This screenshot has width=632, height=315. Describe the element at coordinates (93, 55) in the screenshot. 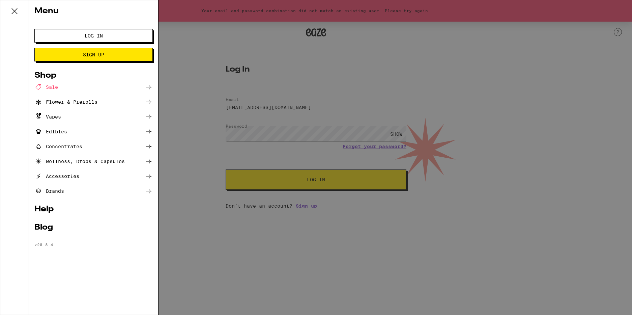

I see `a: Sign Up` at that location.